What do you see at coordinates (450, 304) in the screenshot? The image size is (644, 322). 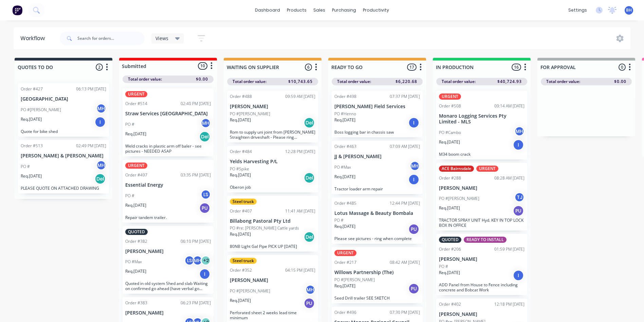 I see `div: Order #402` at bounding box center [450, 304].